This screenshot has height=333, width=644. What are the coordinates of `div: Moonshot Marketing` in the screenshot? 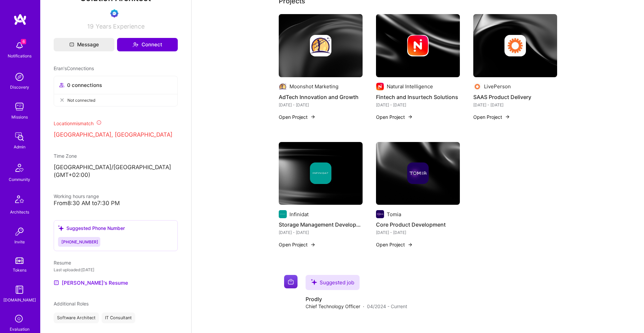 It's located at (314, 86).